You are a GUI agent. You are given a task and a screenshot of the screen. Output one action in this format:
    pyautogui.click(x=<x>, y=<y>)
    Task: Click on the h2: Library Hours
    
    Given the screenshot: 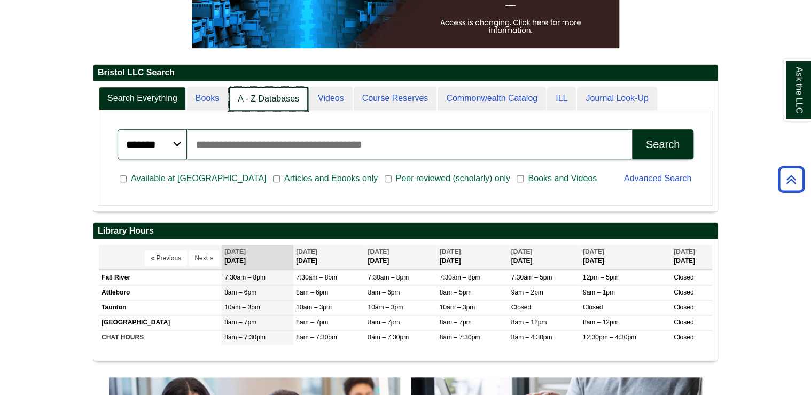 What is the action you would take?
    pyautogui.click(x=406, y=231)
    